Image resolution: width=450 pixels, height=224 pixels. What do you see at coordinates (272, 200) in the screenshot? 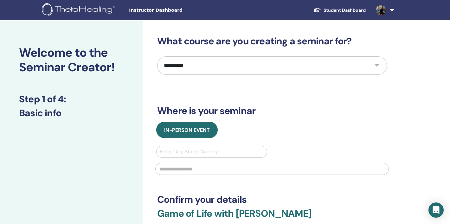
I see `h3: Confirm your details` at bounding box center [272, 200].